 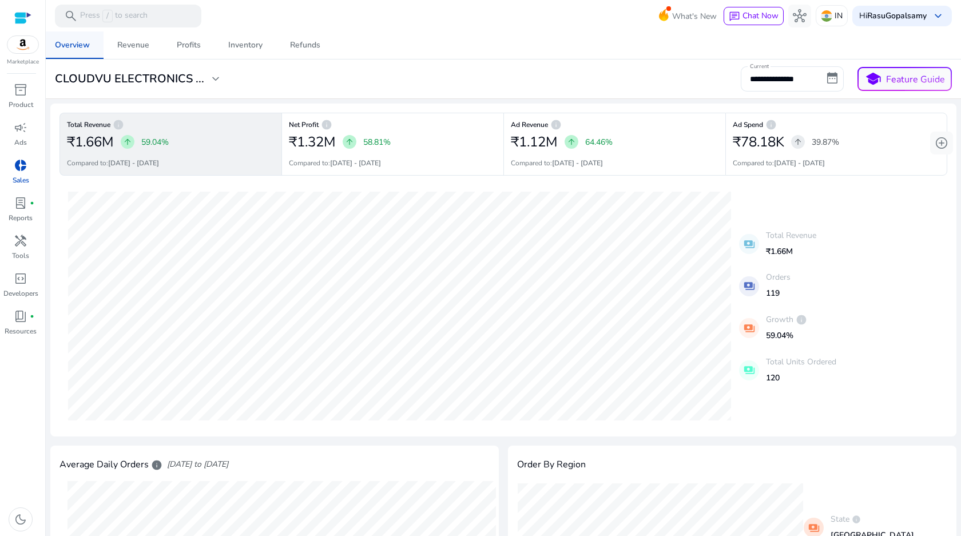 What do you see at coordinates (614, 125) in the screenshot?
I see `h6: Ad Revenue` at bounding box center [614, 125].